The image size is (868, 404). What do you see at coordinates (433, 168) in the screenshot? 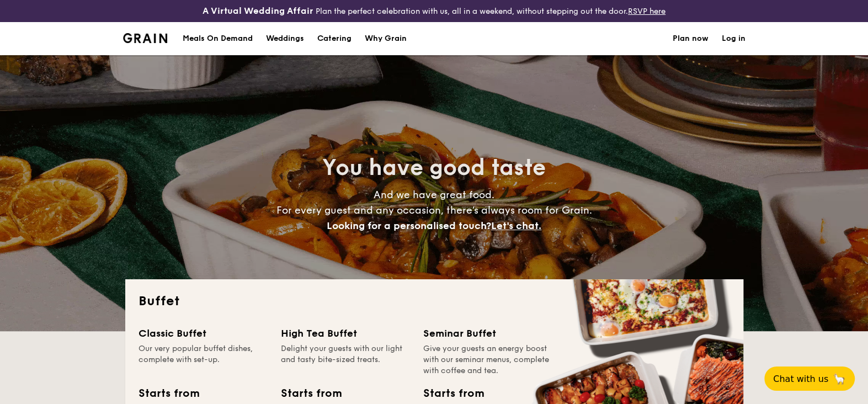
I see `span: You have good taste` at bounding box center [433, 168].